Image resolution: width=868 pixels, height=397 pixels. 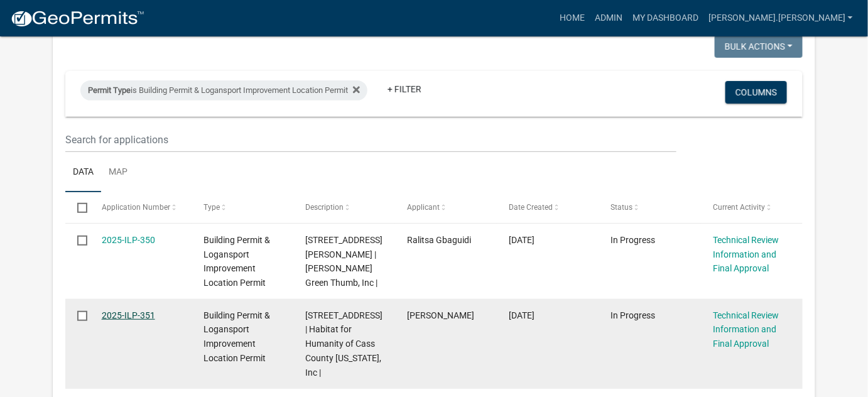 I want to click on a: My Dashboard, so click(x=665, y=18).